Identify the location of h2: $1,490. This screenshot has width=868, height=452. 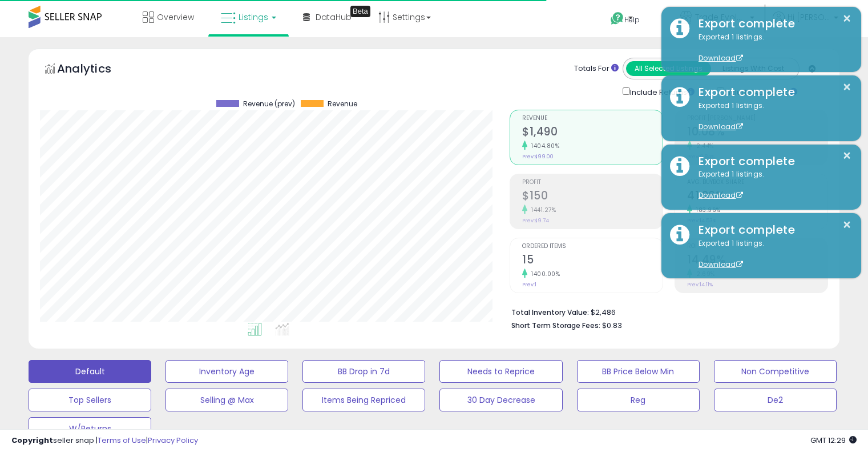
(592, 133).